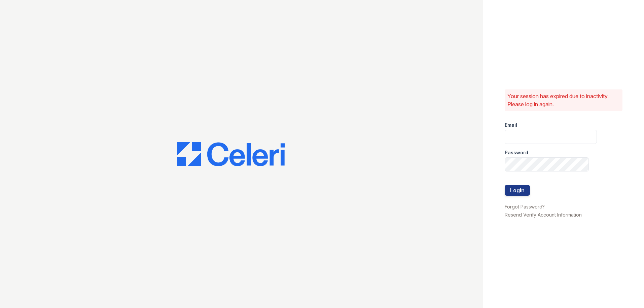 The height and width of the screenshot is (308, 644). I want to click on label: Password, so click(517, 153).